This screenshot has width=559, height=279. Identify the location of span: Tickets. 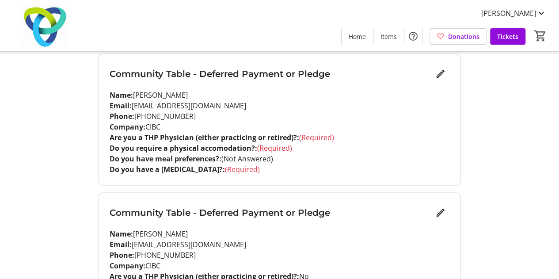
(508, 36).